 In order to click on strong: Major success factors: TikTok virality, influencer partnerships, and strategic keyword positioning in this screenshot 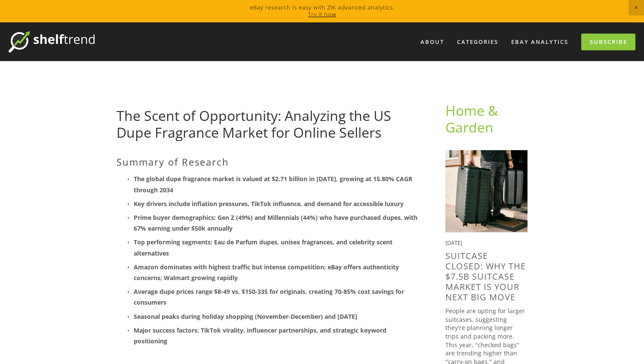, I will do `click(261, 336)`.